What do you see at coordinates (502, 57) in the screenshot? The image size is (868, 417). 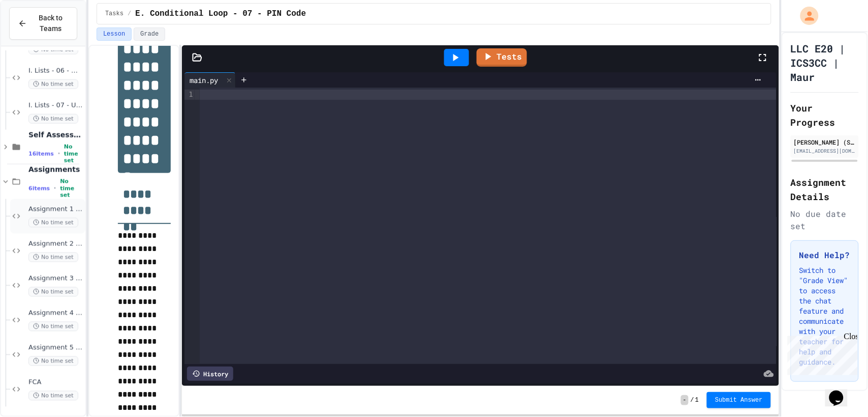 I see `a: Tests` at bounding box center [502, 57].